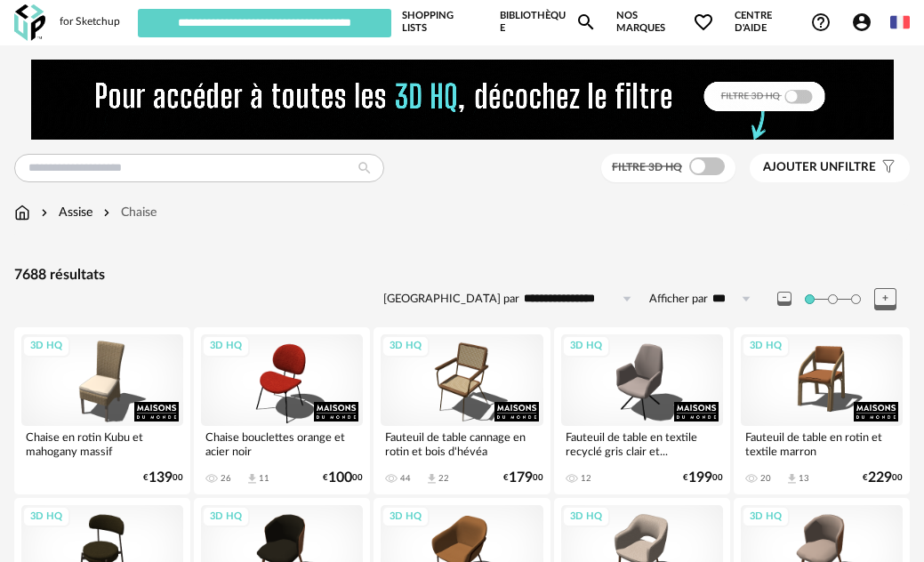 Image resolution: width=924 pixels, height=562 pixels. I want to click on img: svg+xml;base64,PHN2ZyB3aWR0aD0iMTYiIGhlaWdodD0iMTYiIHZpZXdCb3g9IjAgMCAxNiAxNiIgZmlsbD0ibm9uZSIgeG..., so click(45, 212).